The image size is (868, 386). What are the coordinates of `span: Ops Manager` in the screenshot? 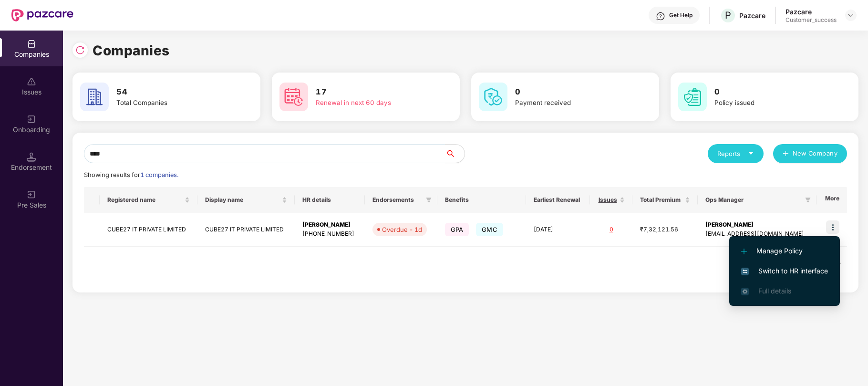 It's located at (753, 200).